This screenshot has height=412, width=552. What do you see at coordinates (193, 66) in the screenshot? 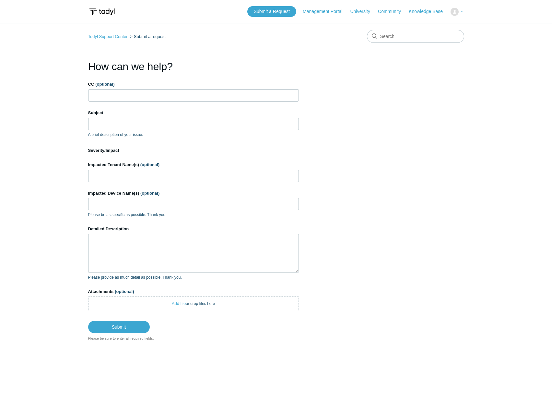
I see `h1: How can we help?` at bounding box center [193, 66].